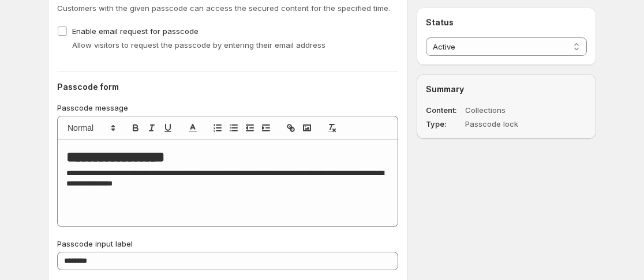  What do you see at coordinates (509, 110) in the screenshot?
I see `dd: Collections` at bounding box center [509, 110].